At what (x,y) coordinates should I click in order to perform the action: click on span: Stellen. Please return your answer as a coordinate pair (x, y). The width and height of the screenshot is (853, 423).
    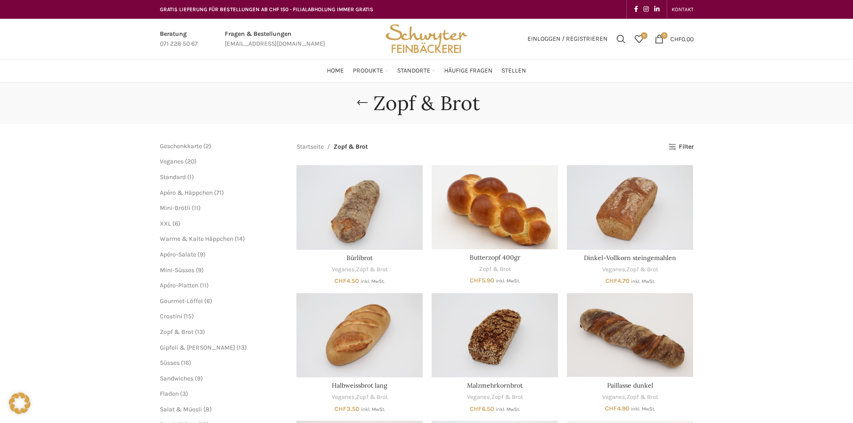
    Looking at the image, I should click on (514, 71).